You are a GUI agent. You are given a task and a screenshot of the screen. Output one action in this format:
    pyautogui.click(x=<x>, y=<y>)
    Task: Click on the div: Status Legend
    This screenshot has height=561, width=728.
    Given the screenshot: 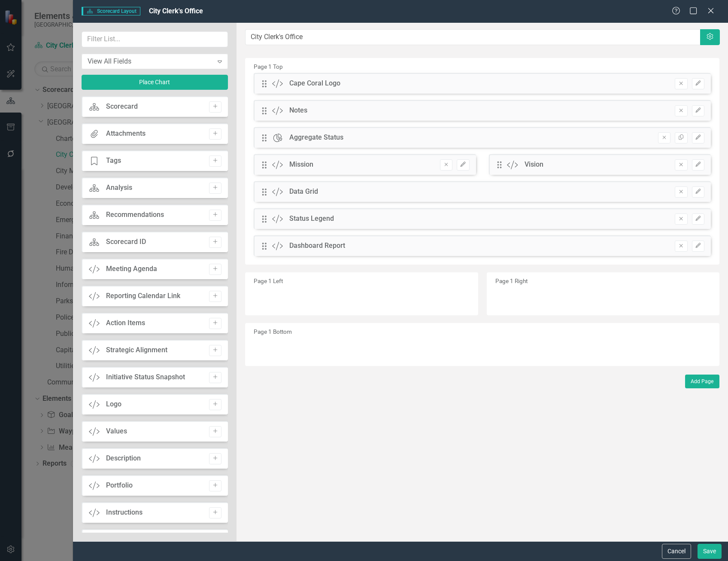 What is the action you would take?
    pyautogui.click(x=312, y=219)
    